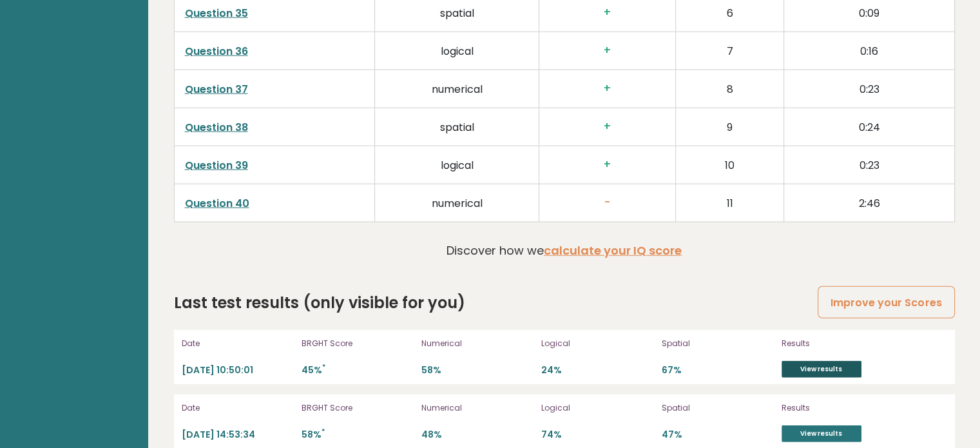 Image resolution: width=980 pixels, height=448 pixels. Describe the element at coordinates (216, 127) in the screenshot. I see `a: Question 38` at that location.